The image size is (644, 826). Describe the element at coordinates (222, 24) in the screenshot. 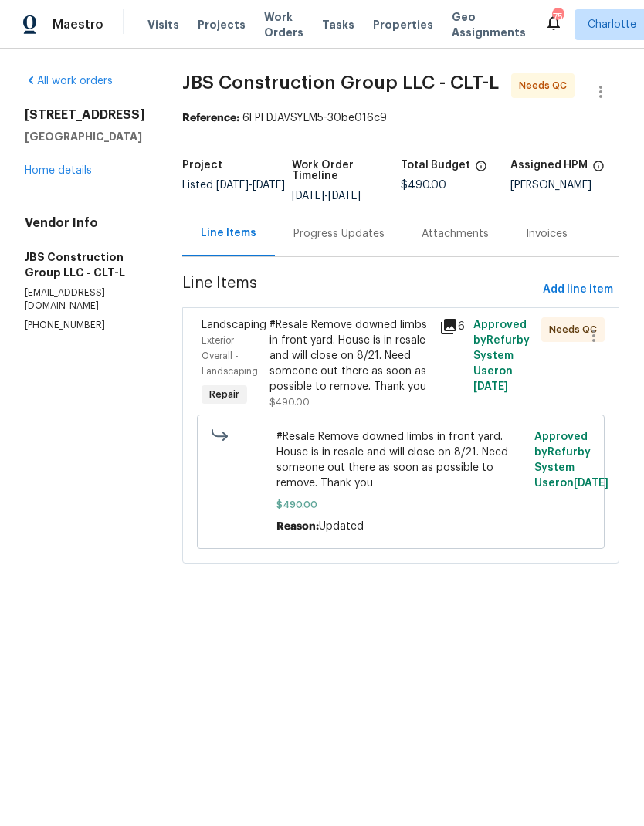

I see `span: Projects` at that location.